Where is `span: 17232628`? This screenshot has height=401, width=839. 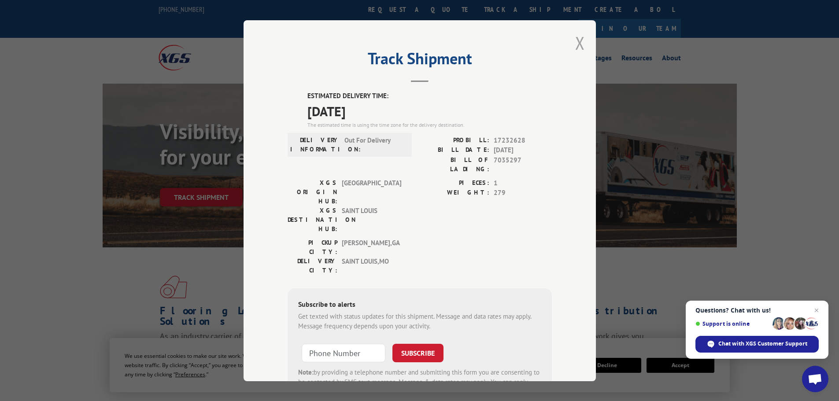 span: 17232628 is located at coordinates (523, 140).